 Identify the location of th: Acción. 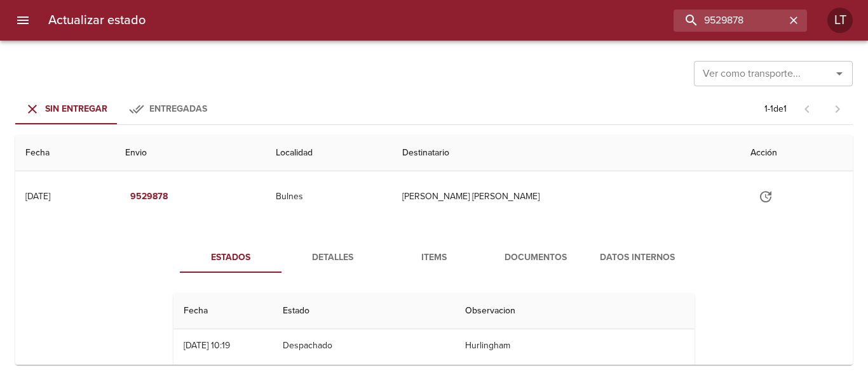
(796, 153).